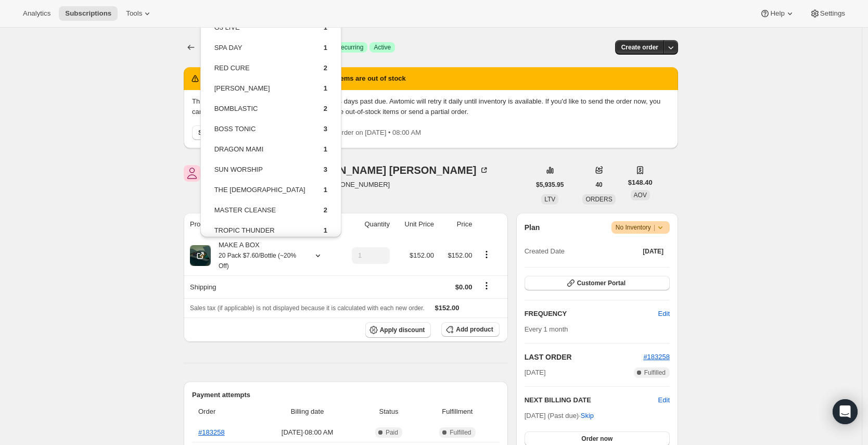 The image size is (868, 445). Describe the element at coordinates (598, 200) in the screenshot. I see `span: ORDERS` at that location.